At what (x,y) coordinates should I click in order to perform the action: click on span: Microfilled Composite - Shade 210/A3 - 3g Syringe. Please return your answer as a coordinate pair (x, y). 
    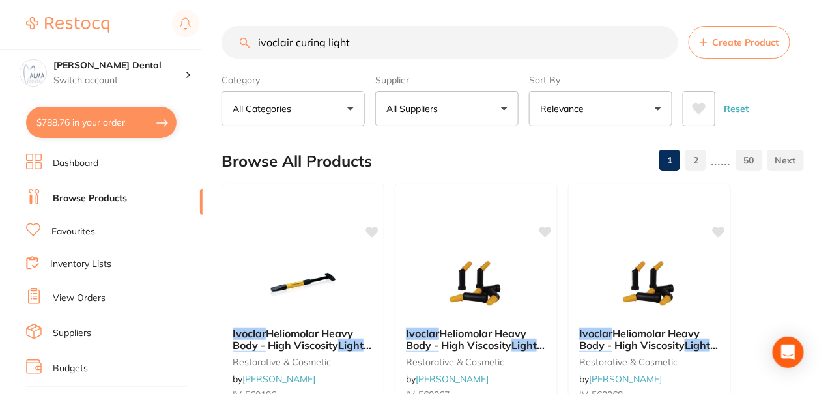
    Looking at the image, I should click on (302, 369).